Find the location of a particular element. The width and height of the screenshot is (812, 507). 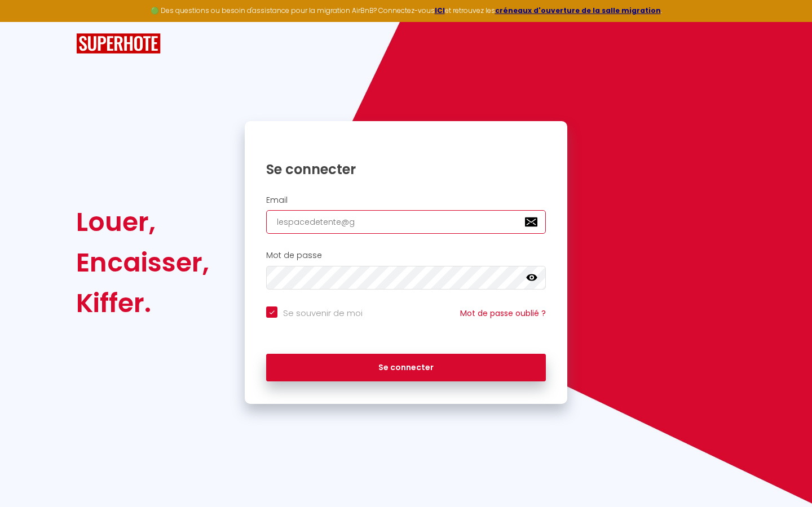

h1: Se connecter is located at coordinates (406, 169).